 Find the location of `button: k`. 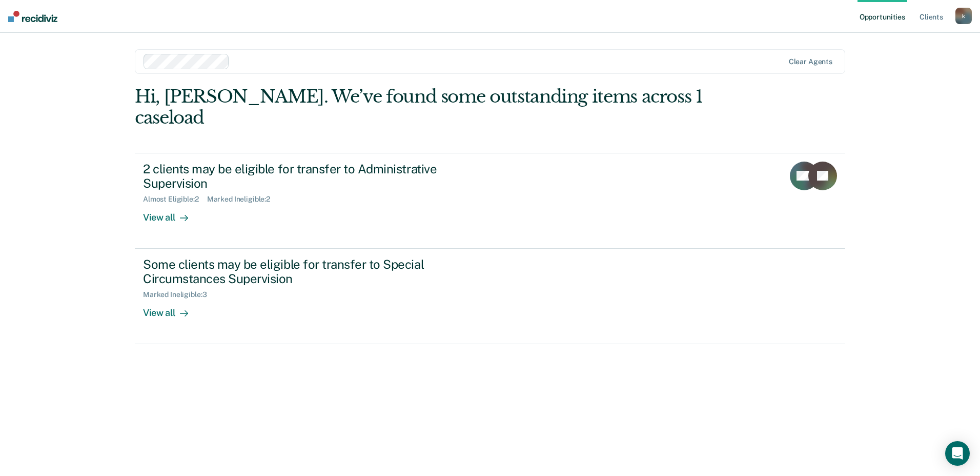

button: k is located at coordinates (963, 16).